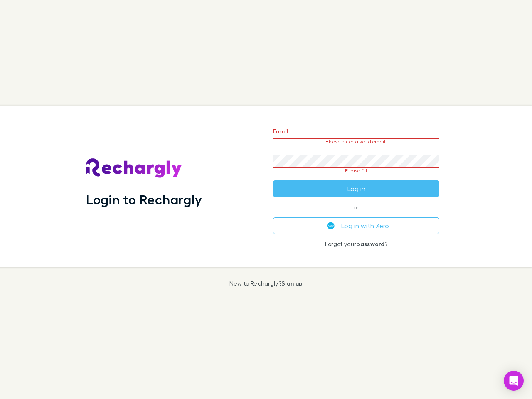 The width and height of the screenshot is (532, 399). I want to click on img: Xero's logo, so click(331, 226).